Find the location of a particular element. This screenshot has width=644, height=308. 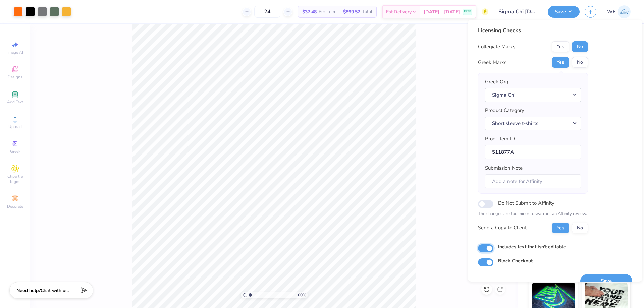

label: Product Category is located at coordinates (505, 110).